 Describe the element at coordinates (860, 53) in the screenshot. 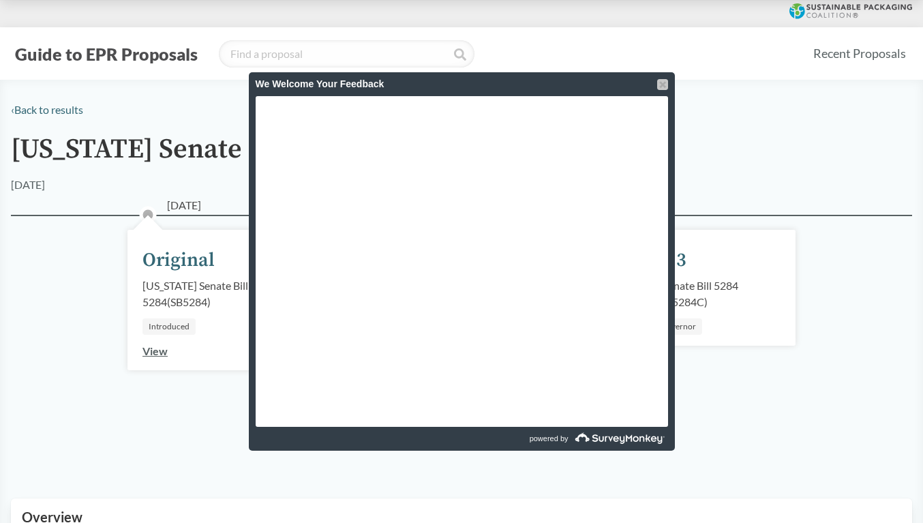

I see `a: Recent Proposals` at that location.